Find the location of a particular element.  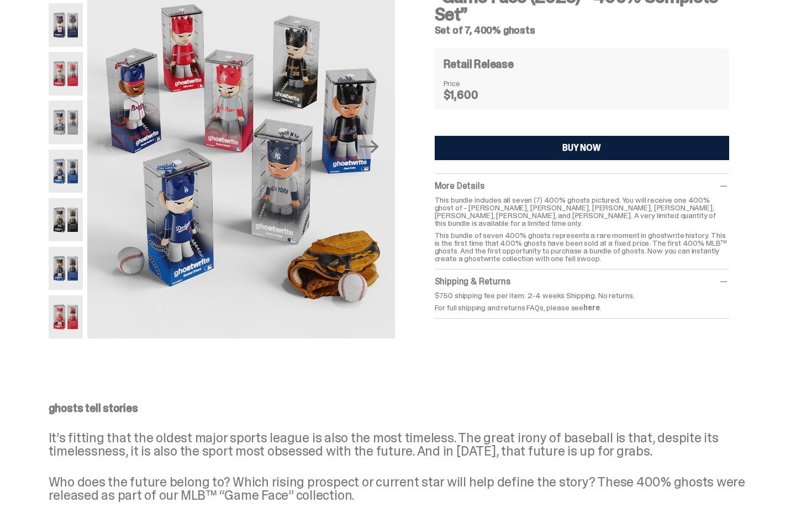

p: Who does the future belong to? Which rising prospect or current star will help define the story? ... is located at coordinates (402, 489).